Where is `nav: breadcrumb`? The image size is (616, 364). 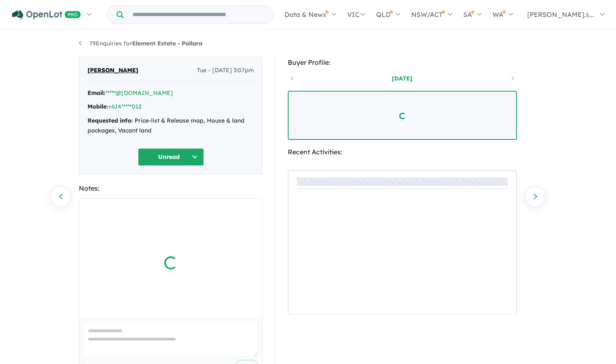
nav: breadcrumb is located at coordinates (308, 44).